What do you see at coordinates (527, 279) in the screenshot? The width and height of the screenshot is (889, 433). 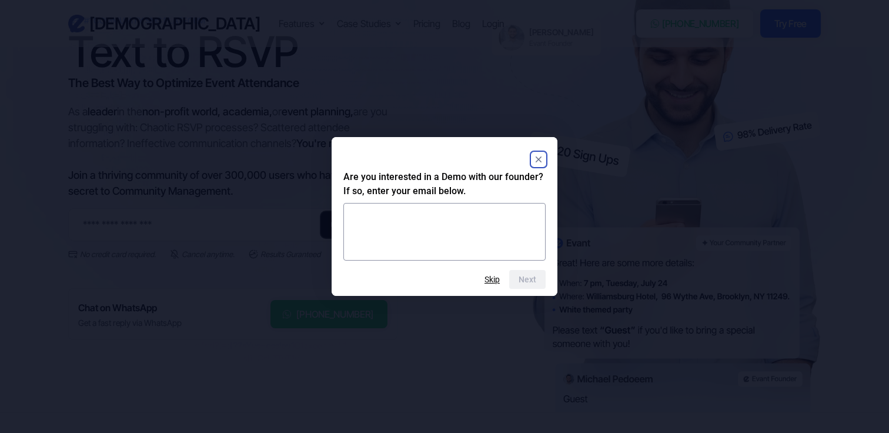 I see `button: Next question` at bounding box center [527, 279].